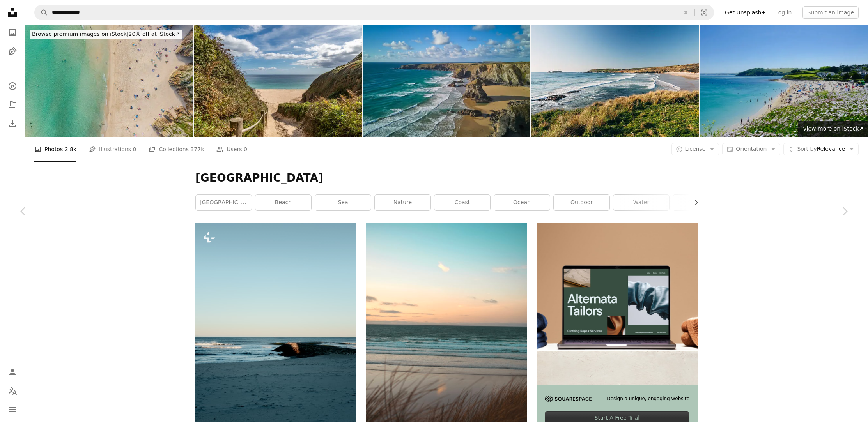  Describe the element at coordinates (277, 81) in the screenshot. I see `img: Looking along a pathway leading to the sandy beach at Porthcurno on the Cornish coast` at that location.